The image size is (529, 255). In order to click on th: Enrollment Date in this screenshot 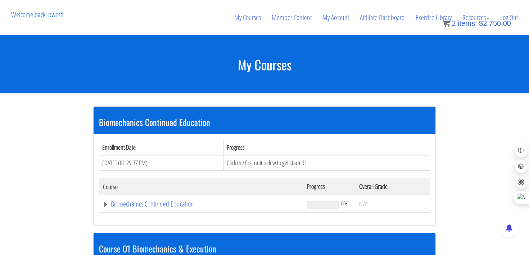, I will do `click(162, 148)`.